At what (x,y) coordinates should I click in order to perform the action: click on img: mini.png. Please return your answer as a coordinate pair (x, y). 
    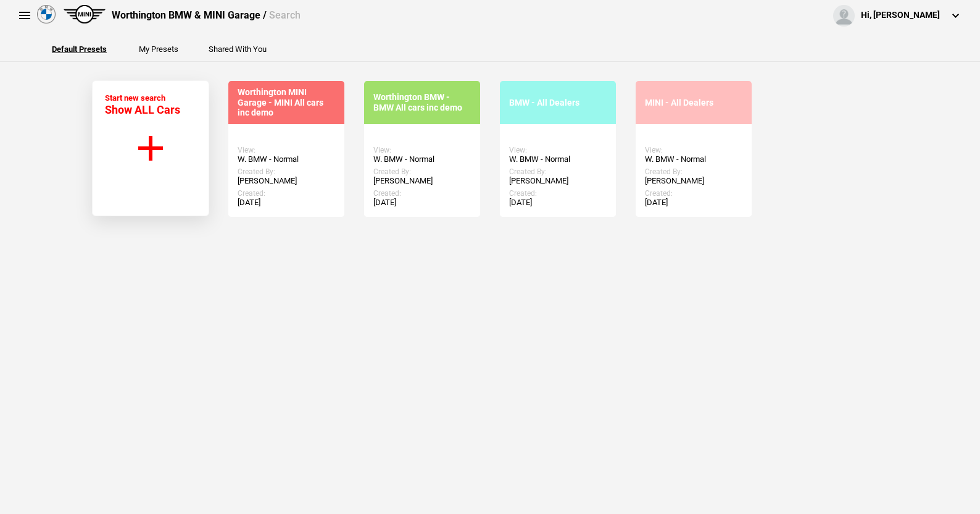
    Looking at the image, I should click on (85, 15).